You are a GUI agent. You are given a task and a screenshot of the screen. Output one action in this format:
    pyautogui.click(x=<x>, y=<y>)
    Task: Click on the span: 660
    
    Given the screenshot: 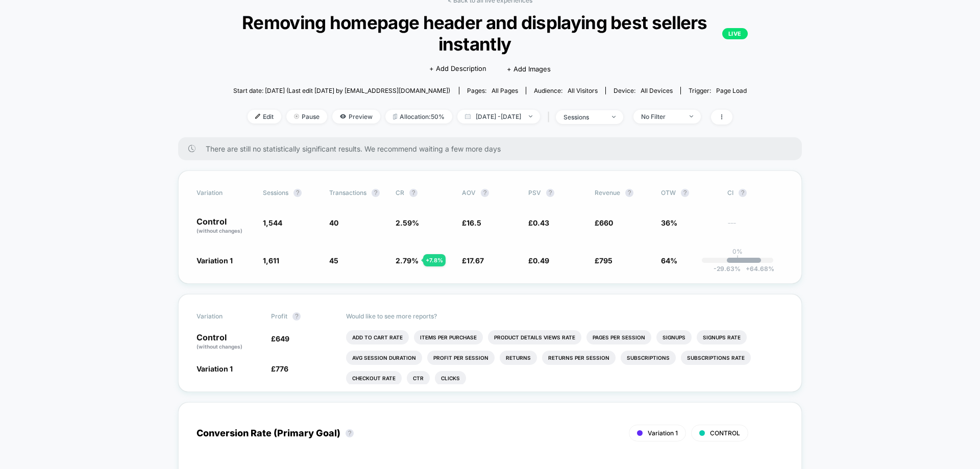 What is the action you would take?
    pyautogui.click(x=606, y=223)
    